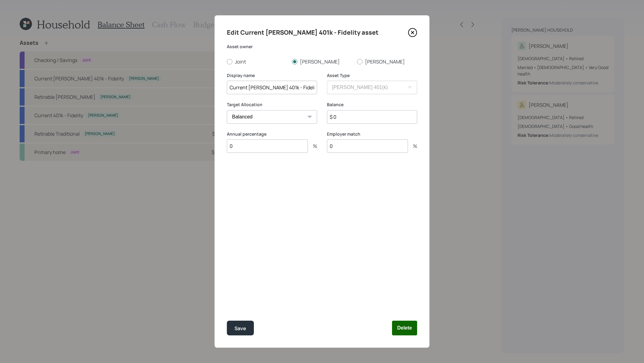 Image resolution: width=644 pixels, height=363 pixels. I want to click on label: Employer match, so click(372, 134).